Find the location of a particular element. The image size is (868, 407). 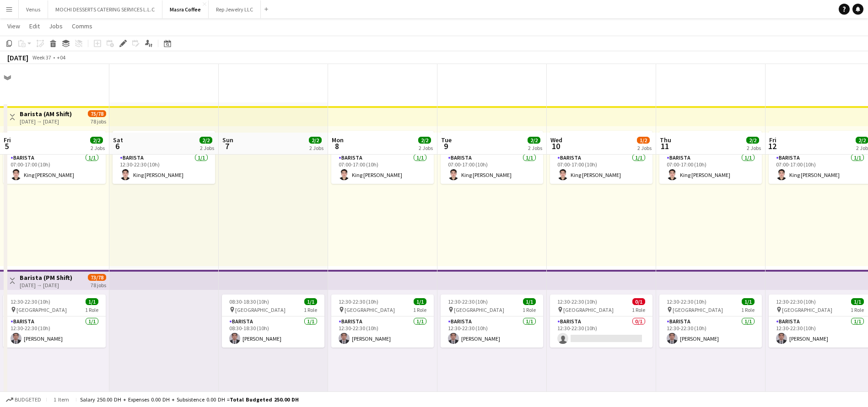

h3: Barista (AM Shift) is located at coordinates (46, 114).